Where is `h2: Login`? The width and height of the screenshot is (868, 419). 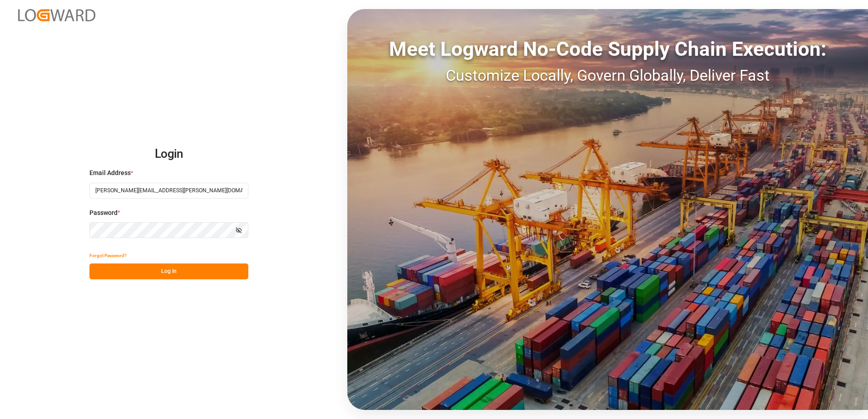 h2: Login is located at coordinates (169, 154).